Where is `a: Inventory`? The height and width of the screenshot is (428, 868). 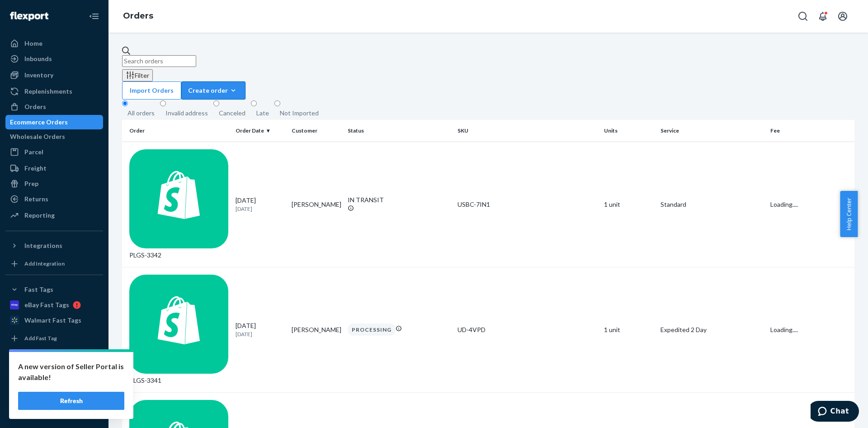 a: Inventory is located at coordinates (54, 75).